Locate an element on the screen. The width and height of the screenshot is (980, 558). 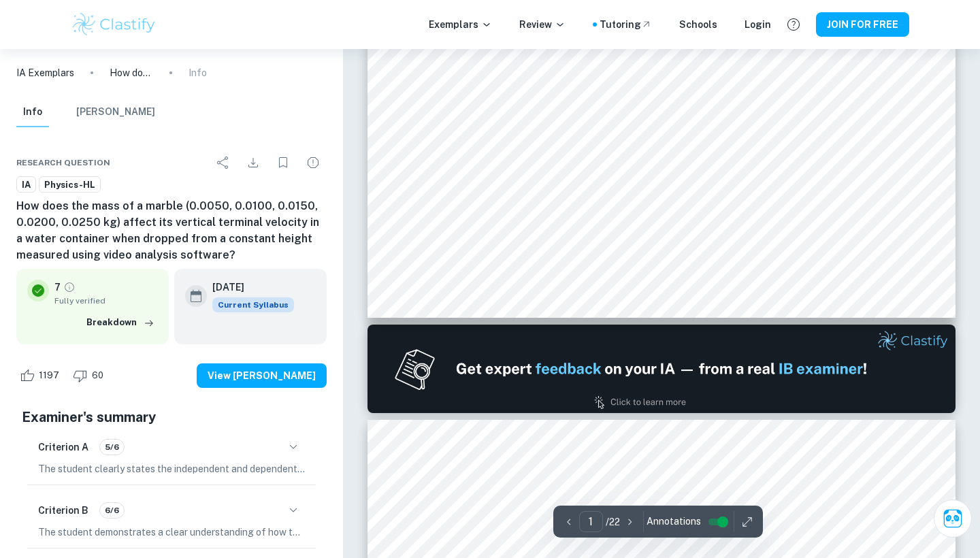
div: Login is located at coordinates (758, 25).